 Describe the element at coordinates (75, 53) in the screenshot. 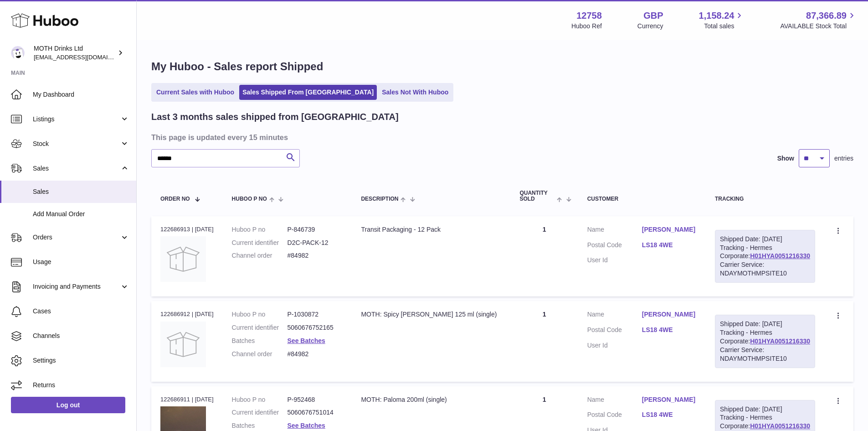

I see `div: MOTH Drinks Ltd` at that location.